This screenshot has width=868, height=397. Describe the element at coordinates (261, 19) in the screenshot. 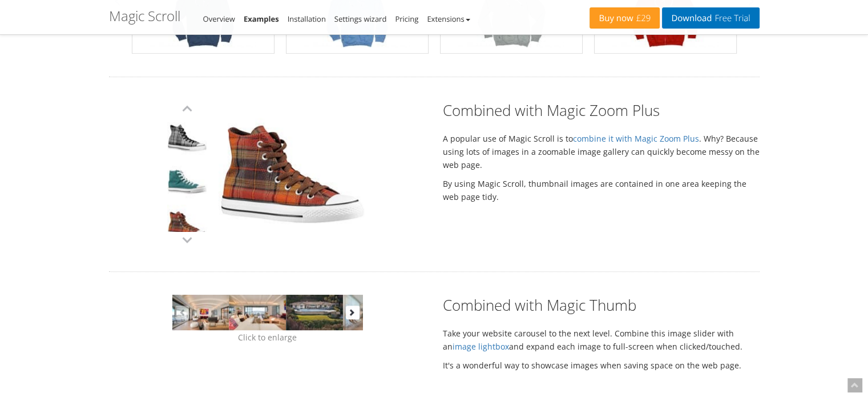

I see `a: Examples` at that location.